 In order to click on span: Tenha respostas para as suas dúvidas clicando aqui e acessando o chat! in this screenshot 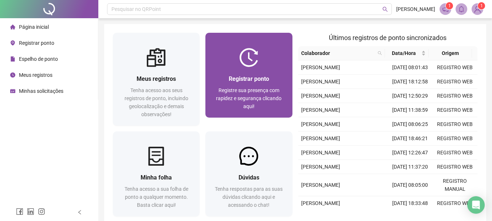, I will do `click(249, 197)`.